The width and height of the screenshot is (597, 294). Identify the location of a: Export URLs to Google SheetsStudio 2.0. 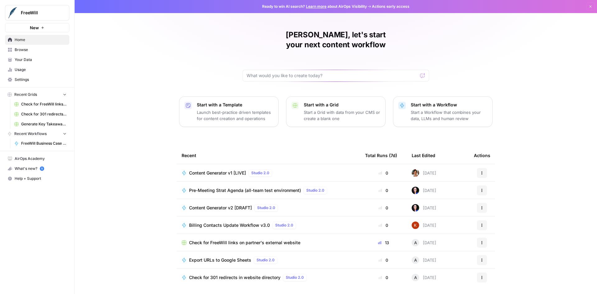
(268, 260).